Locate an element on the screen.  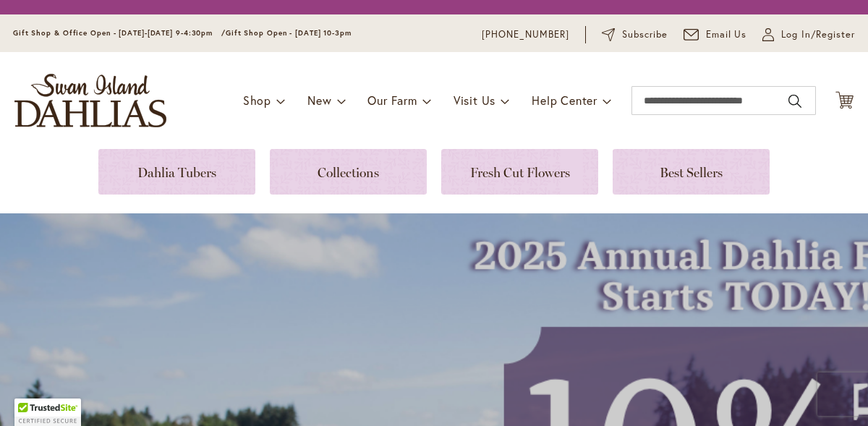
span: Our Farm is located at coordinates (392, 100).